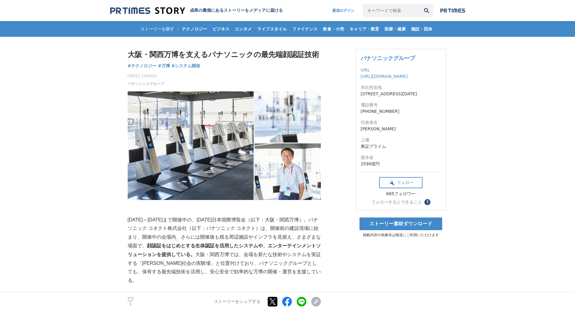  What do you see at coordinates (194, 29) in the screenshot?
I see `a: テクノロジー` at bounding box center [194, 29].